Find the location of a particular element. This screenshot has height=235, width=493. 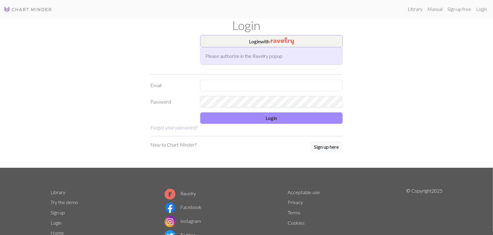

div: Please authorize in the Ravelry popup is located at coordinates (271, 56).